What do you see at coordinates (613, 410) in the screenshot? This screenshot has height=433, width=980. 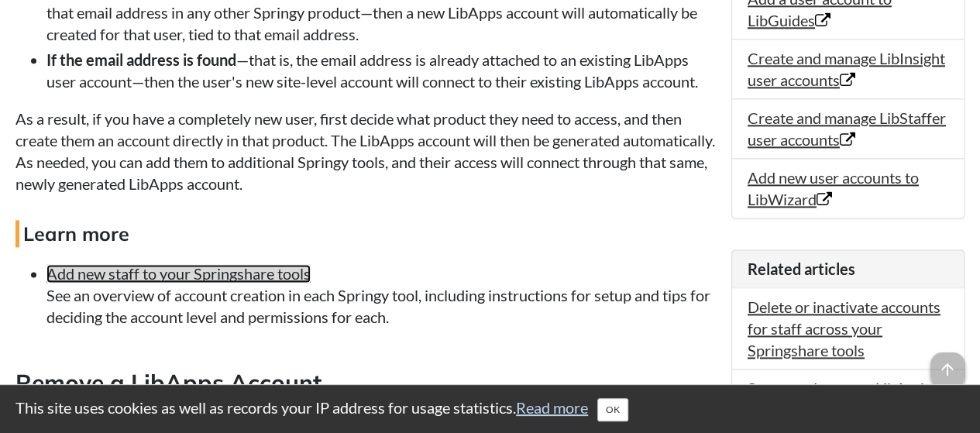 I see `button: Close` at bounding box center [613, 410].